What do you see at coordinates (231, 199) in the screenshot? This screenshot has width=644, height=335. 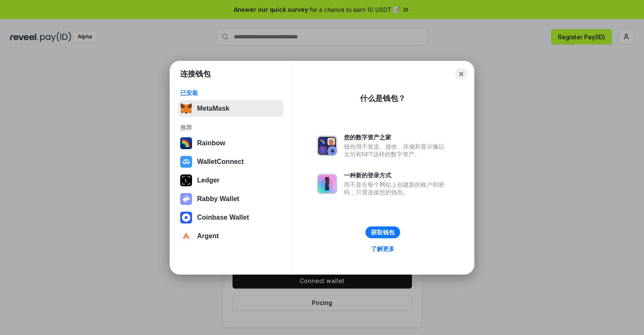 I see `button: Rabby Wallet` at bounding box center [231, 199].